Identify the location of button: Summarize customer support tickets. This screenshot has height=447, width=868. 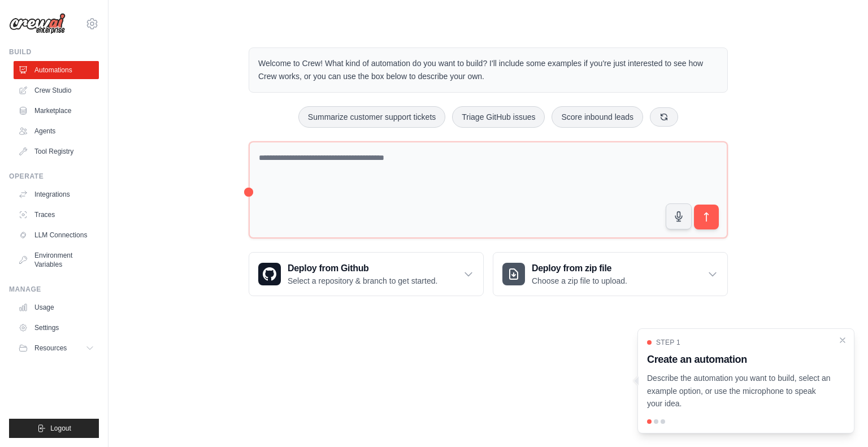
(372, 117).